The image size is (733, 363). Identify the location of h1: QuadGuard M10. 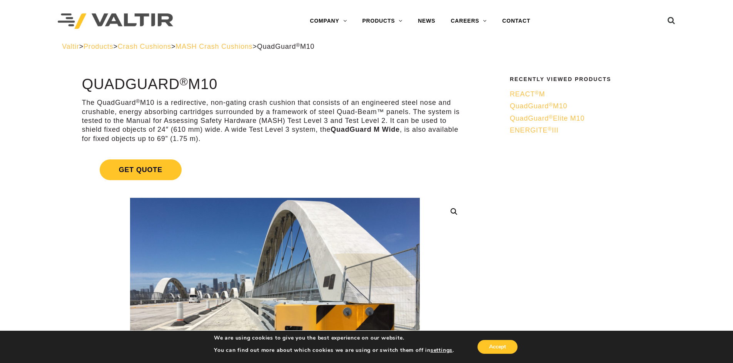
(275, 85).